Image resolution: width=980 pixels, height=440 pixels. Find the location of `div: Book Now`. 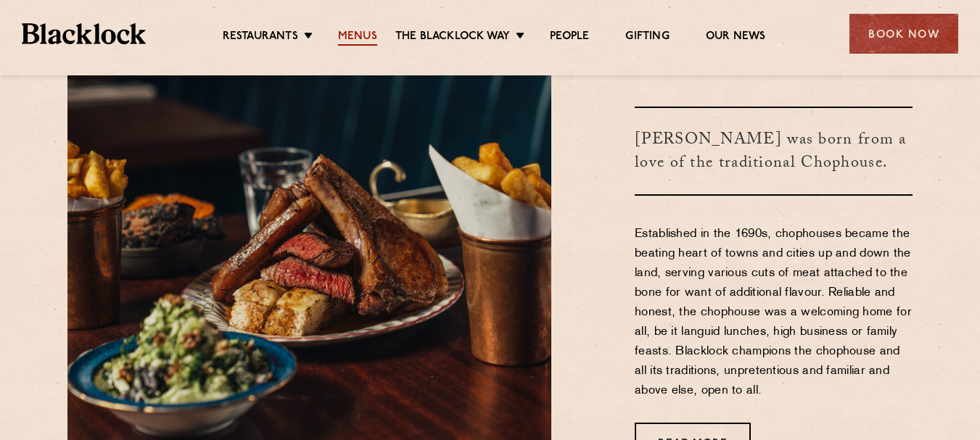

div: Book Now is located at coordinates (904, 33).